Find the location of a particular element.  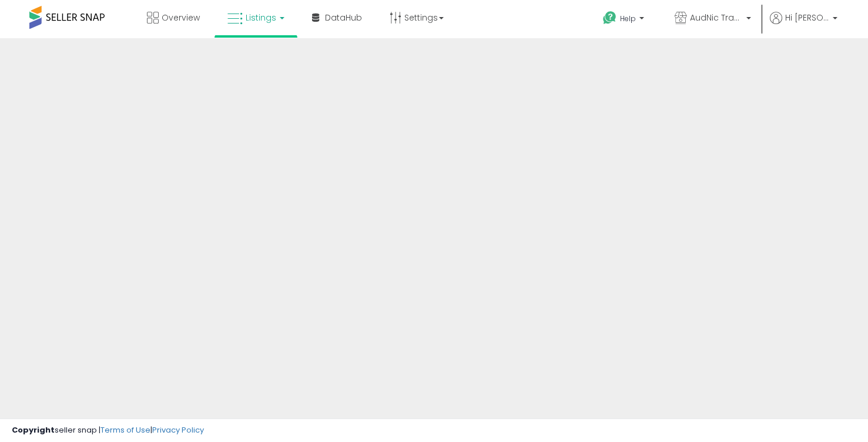

div: seller snap | | is located at coordinates (108, 430).